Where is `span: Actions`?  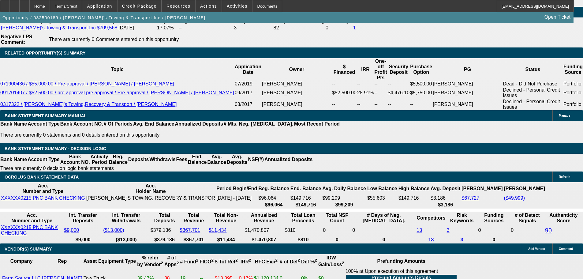 span: Actions is located at coordinates (208, 6).